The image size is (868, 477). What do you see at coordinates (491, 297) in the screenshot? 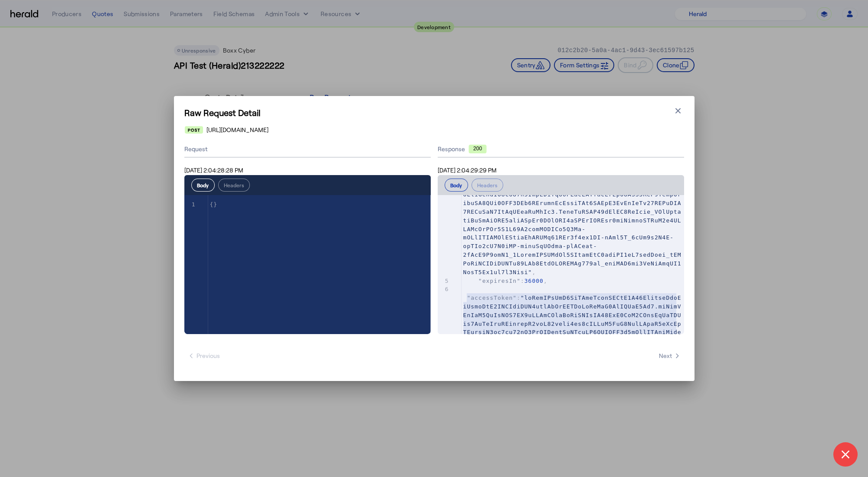
I see `span: "accessToken"` at bounding box center [491, 297].